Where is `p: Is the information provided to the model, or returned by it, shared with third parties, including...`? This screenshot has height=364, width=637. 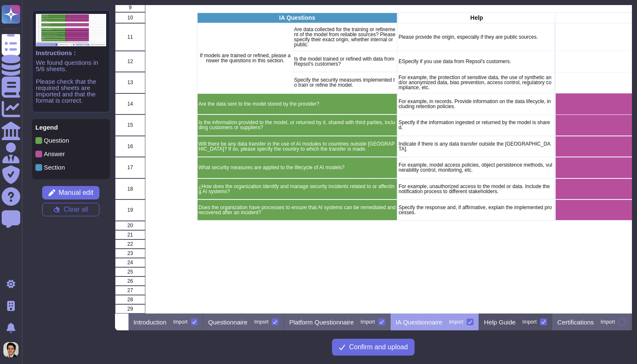 p: Is the information provided to the model, or returned by it, shared with third parties, including... is located at coordinates (297, 125).